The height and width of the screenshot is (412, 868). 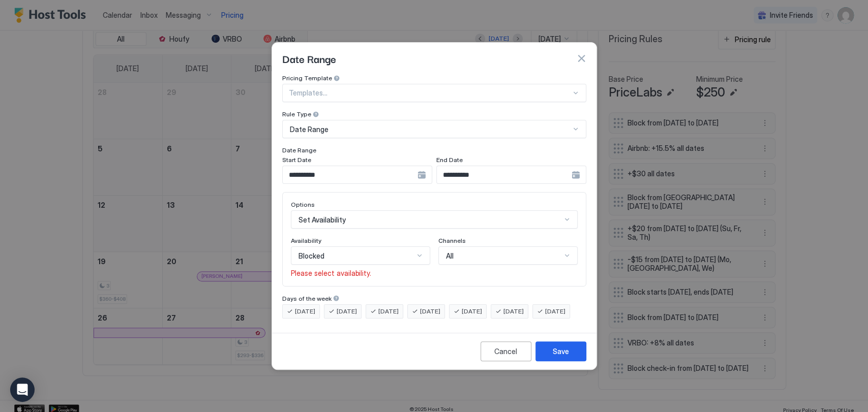 I want to click on span: Days of the week, so click(x=307, y=298).